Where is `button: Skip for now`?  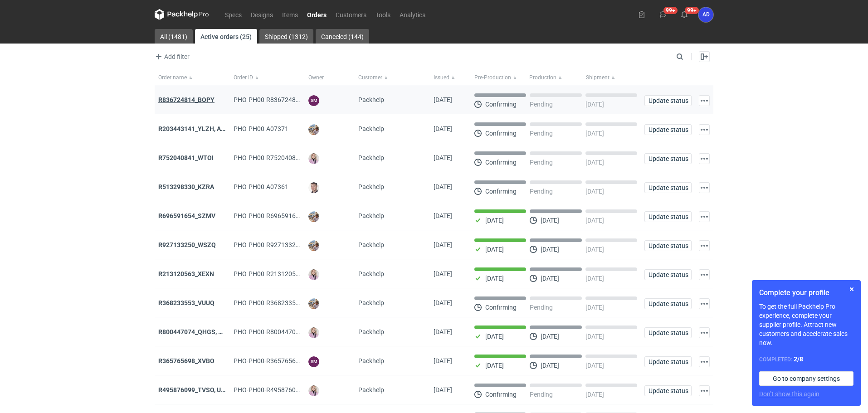
button: Skip for now is located at coordinates (852, 289).